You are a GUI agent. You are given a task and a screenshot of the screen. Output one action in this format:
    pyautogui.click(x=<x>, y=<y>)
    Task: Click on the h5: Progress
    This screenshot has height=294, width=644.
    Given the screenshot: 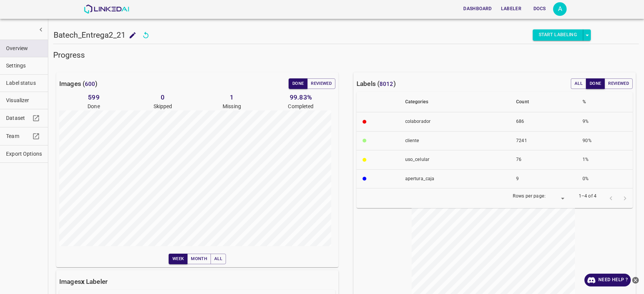 What is the action you would take?
    pyautogui.click(x=346, y=55)
    